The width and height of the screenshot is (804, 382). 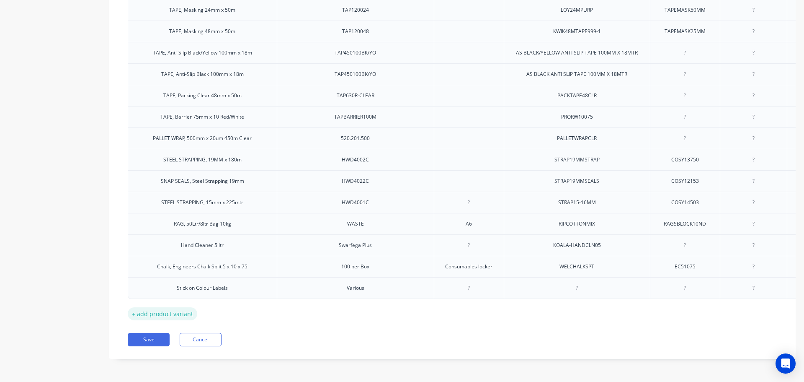 What do you see at coordinates (202, 53) in the screenshot?
I see `div: TAPE, Anti-Slip Black/Yellow 100mm x 18m` at bounding box center [202, 53].